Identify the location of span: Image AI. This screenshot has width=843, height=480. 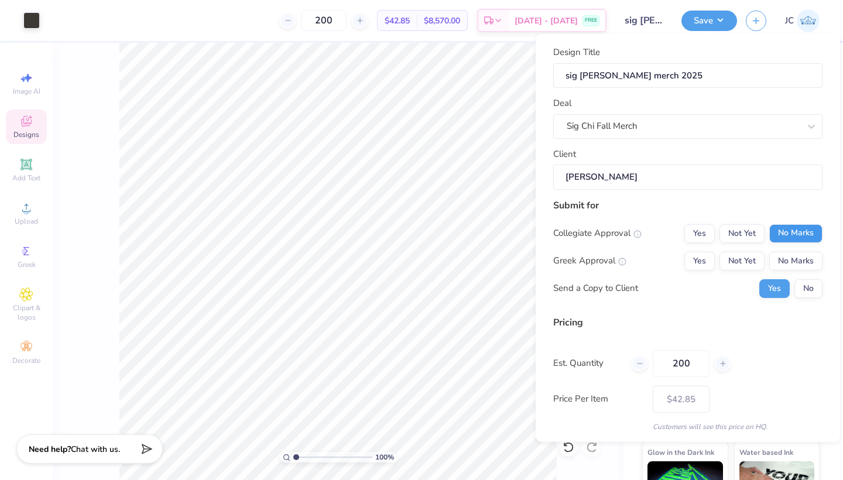
(26, 91).